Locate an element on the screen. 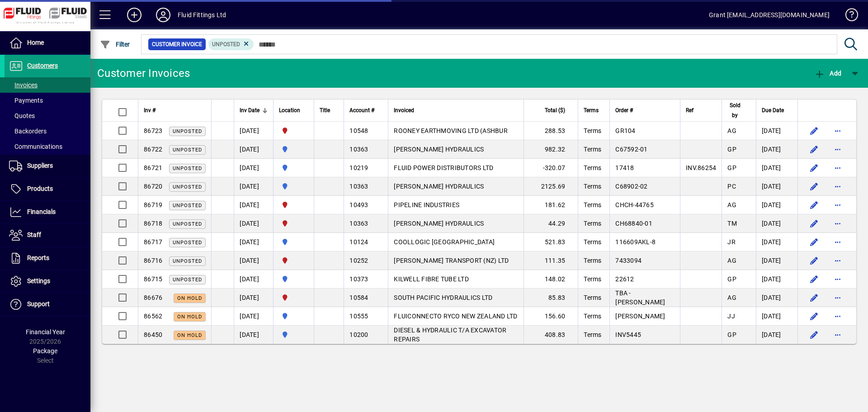 This screenshot has width=868, height=412. span: KILWELL FIBRE TUBE LTD is located at coordinates (432, 279).